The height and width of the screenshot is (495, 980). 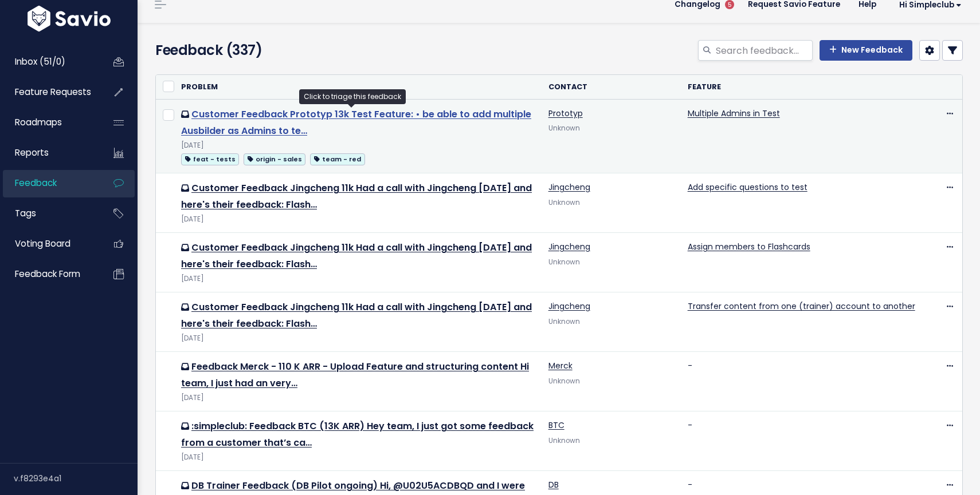 I want to click on input: Search feedback..., so click(x=764, y=50).